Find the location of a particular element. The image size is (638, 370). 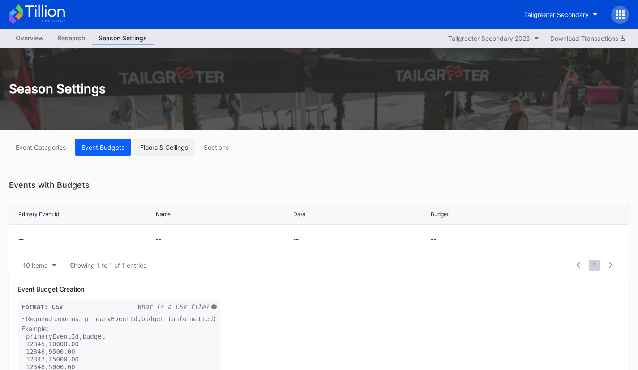

code: primaryEventId,budget (unformatted) is located at coordinates (151, 318).